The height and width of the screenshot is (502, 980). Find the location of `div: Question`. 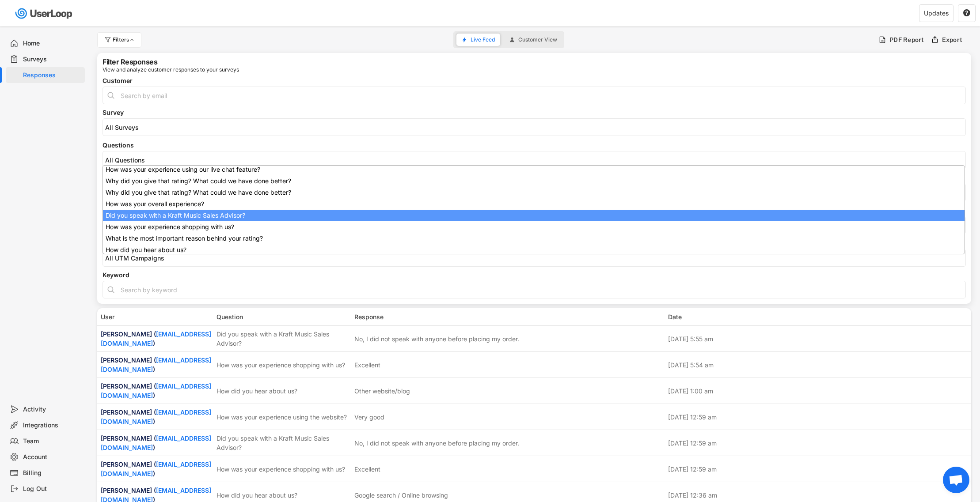

div: Question is located at coordinates (283, 316).